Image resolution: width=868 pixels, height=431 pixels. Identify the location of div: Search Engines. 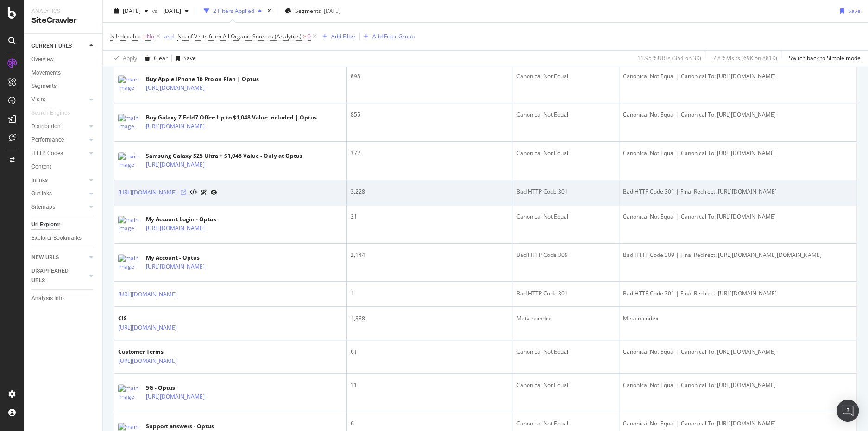
(50, 113).